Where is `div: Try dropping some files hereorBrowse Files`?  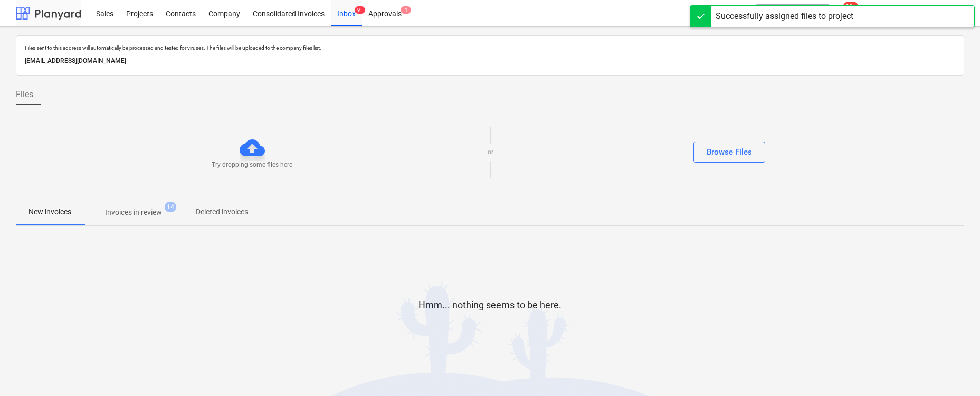 div: Try dropping some files hereorBrowse Files is located at coordinates (490, 152).